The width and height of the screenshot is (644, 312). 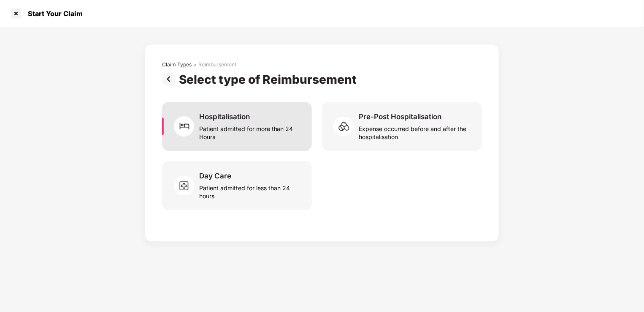 What do you see at coordinates (250, 131) in the screenshot?
I see `div: Patient admitted for more than 24 Hours` at bounding box center [250, 131].